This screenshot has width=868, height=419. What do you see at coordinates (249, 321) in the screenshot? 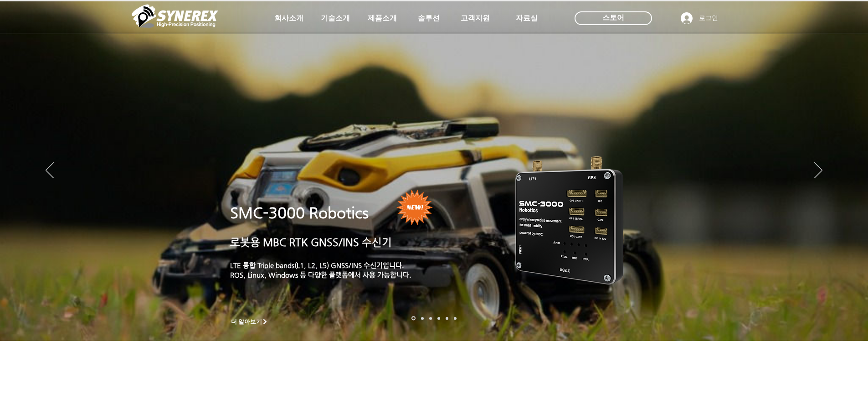
I see `a: 더 알아보기` at bounding box center [249, 321].